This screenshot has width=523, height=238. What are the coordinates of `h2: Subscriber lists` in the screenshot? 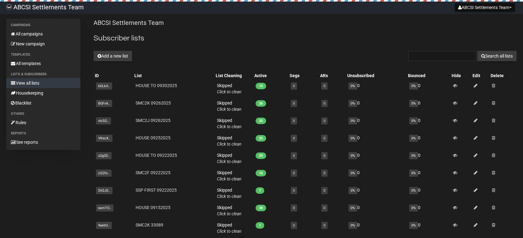 It's located at (305, 38).